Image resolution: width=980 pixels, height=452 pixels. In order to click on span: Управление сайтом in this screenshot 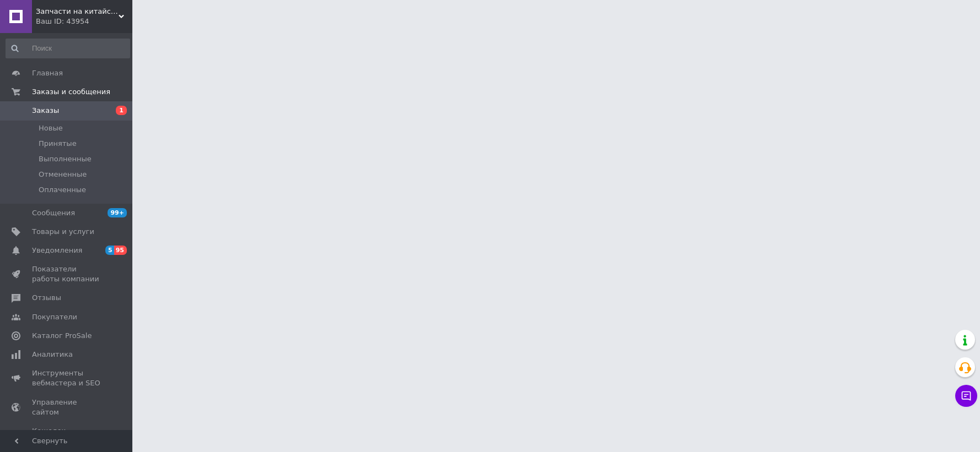, I will do `click(67, 408)`.